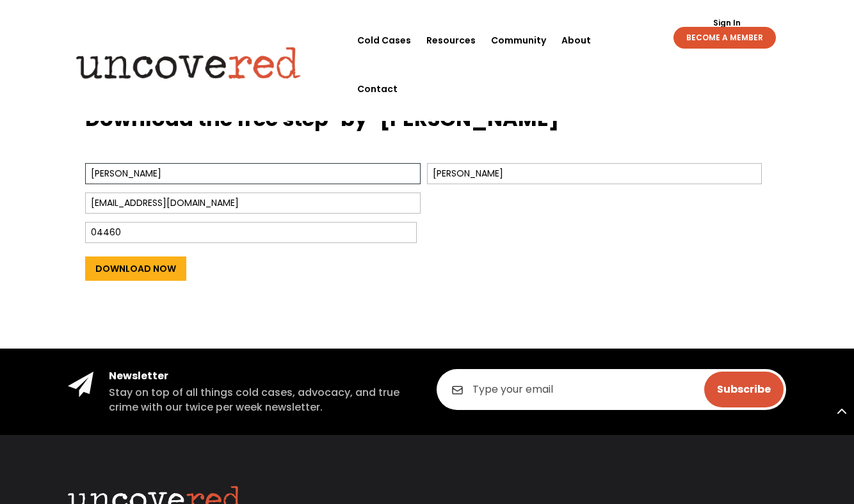 This screenshot has height=504, width=854. What do you see at coordinates (251, 232) in the screenshot?
I see `input: Zip Code` at bounding box center [251, 232].